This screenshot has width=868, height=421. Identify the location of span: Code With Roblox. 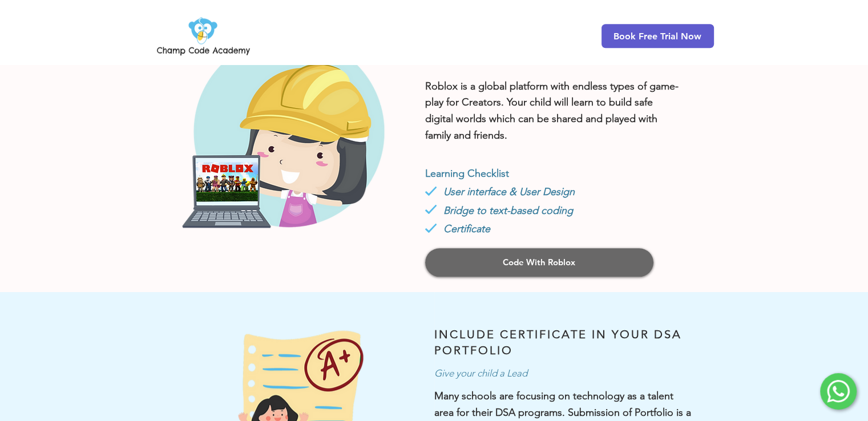
(539, 262).